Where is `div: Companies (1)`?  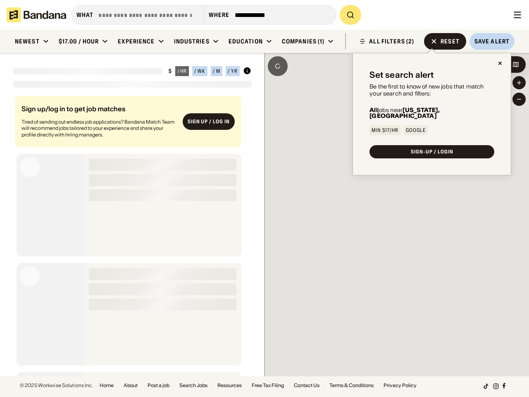
div: Companies (1) is located at coordinates (303, 41).